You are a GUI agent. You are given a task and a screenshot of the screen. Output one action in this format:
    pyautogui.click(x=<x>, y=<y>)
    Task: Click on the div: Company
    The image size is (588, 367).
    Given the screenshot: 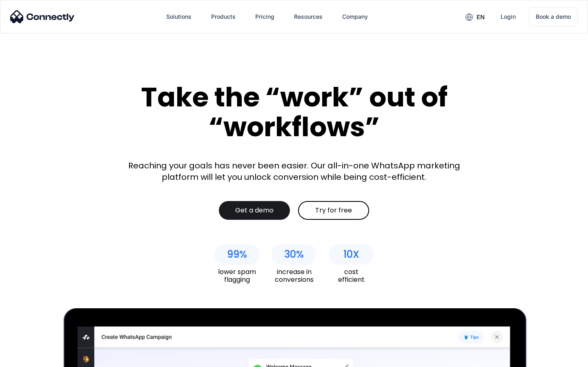 What is the action you would take?
    pyautogui.click(x=355, y=17)
    